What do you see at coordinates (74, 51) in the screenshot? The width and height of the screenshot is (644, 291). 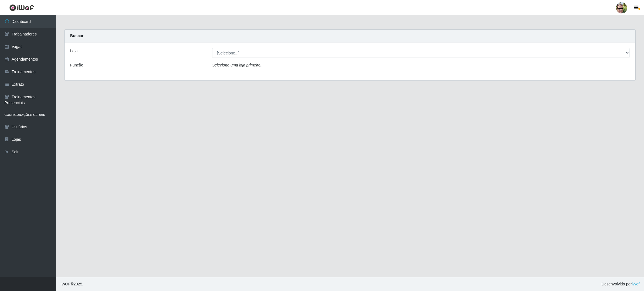 I see `label: Loja` at bounding box center [74, 51].